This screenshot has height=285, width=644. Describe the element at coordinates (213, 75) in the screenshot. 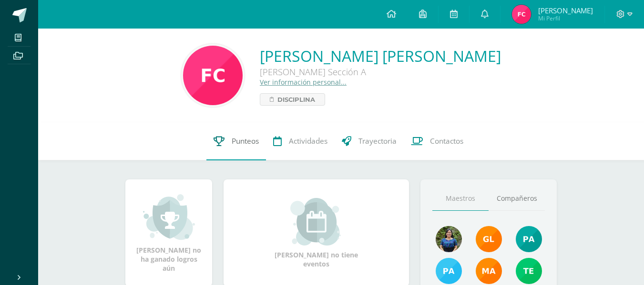

I see `img: 6e476b26f2cc0e362c9fa1e534285e19.png` at that location.